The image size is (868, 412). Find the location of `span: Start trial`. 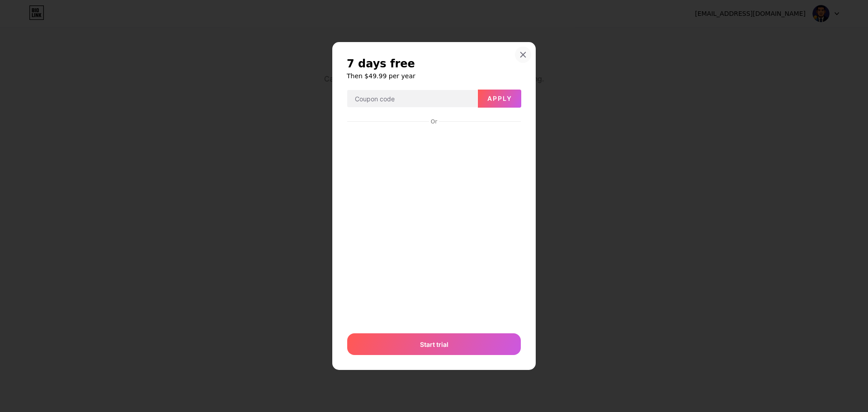

span: Start trial is located at coordinates (434, 345).